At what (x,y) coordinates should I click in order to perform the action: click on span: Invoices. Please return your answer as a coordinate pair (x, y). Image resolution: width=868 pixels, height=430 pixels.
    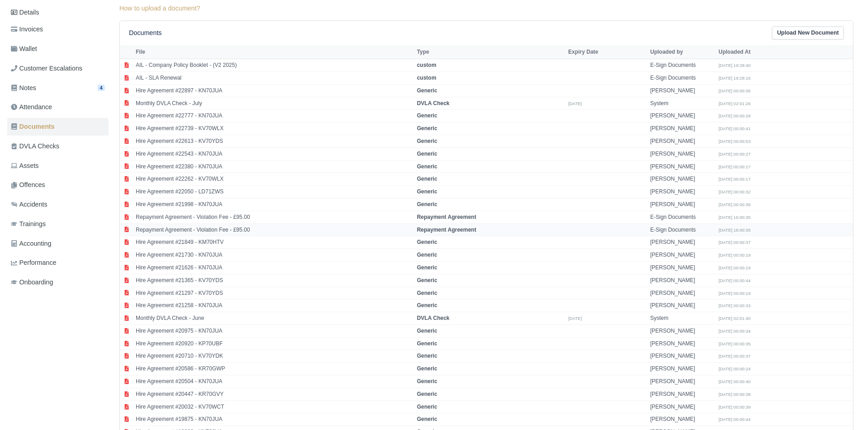
    Looking at the image, I should click on (27, 29).